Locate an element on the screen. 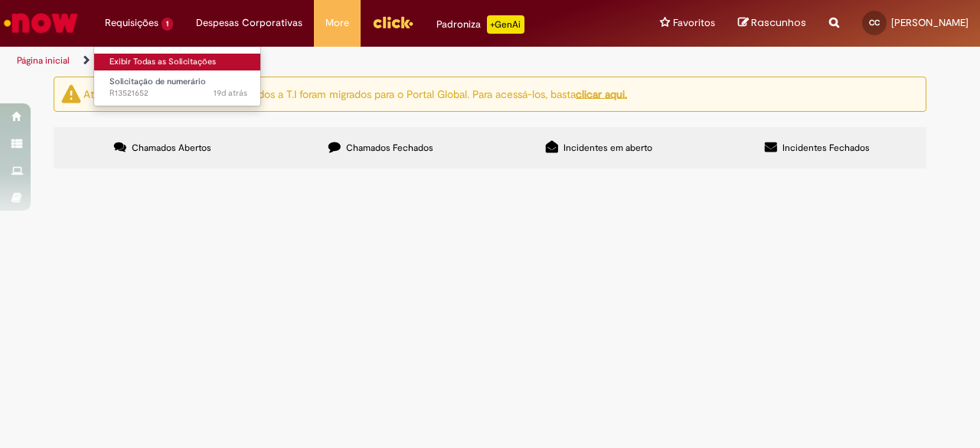  span: 1 is located at coordinates (167, 24).